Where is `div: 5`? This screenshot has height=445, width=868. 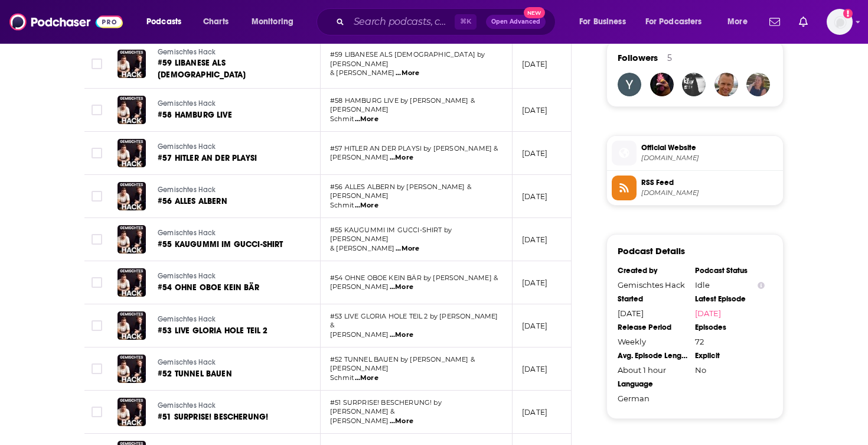
div: 5 is located at coordinates (669, 58).